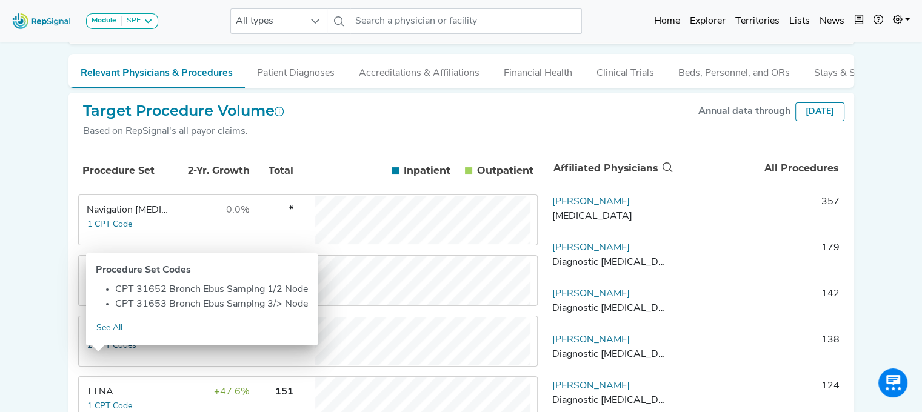 Image resolution: width=922 pixels, height=412 pixels. Describe the element at coordinates (131, 21) in the screenshot. I see `div: SPE` at that location.